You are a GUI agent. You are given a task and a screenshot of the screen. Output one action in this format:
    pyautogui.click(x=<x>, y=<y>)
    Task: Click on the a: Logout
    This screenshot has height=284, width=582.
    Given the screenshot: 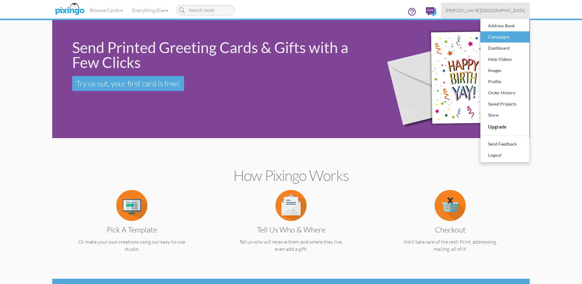 What is the action you would take?
    pyautogui.click(x=505, y=155)
    